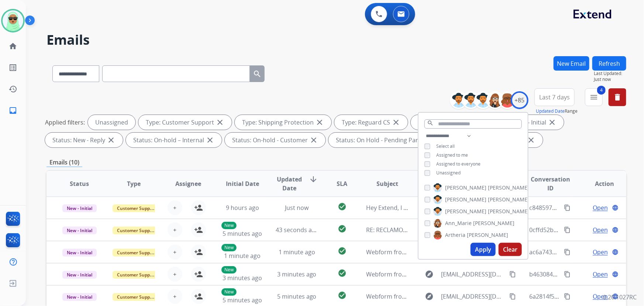 Image resolution: width=644 pixels, height=306 pixels. I want to click on button: Apply, so click(483, 249).